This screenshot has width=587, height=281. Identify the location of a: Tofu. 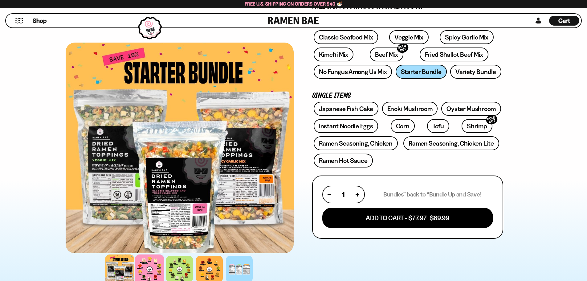
(438, 126).